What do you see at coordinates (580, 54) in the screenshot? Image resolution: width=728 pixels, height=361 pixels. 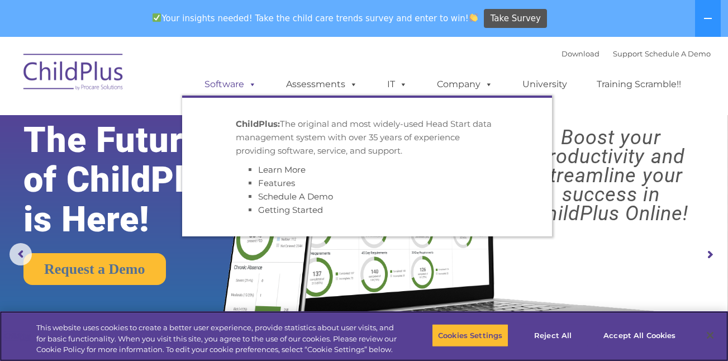 I see `a: Download` at bounding box center [580, 54].